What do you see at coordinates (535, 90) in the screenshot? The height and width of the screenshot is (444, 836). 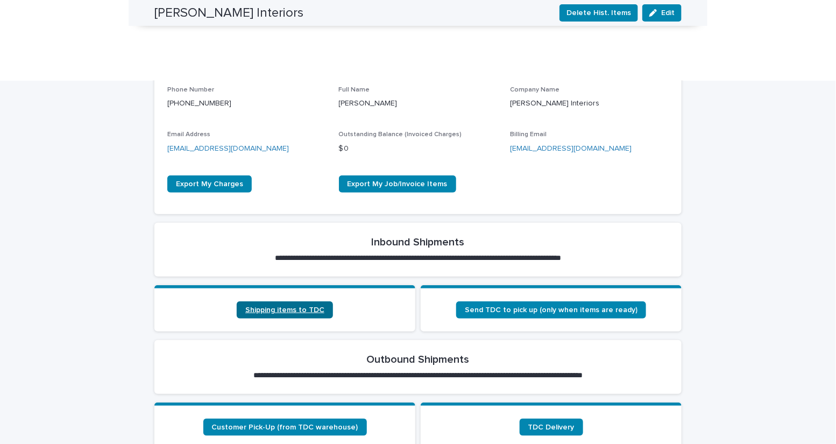 I see `span: Company Name` at bounding box center [535, 90].